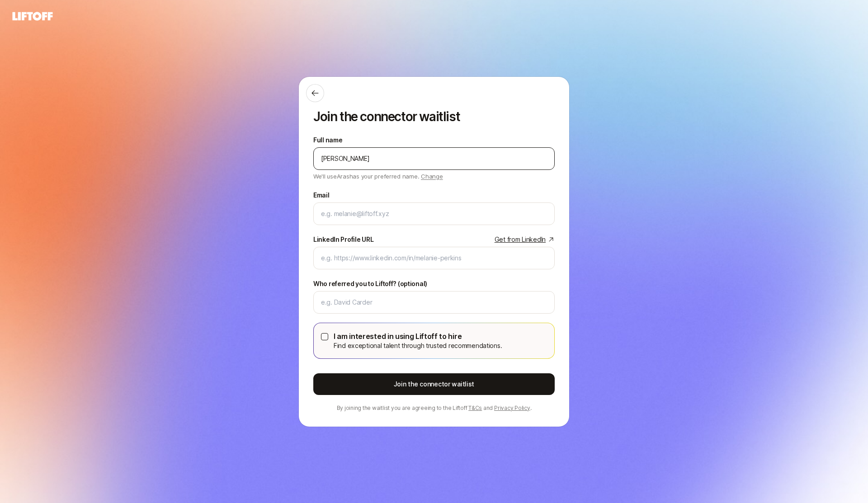 Image resolution: width=868 pixels, height=503 pixels. I want to click on p: Join the connector waitlist, so click(434, 116).